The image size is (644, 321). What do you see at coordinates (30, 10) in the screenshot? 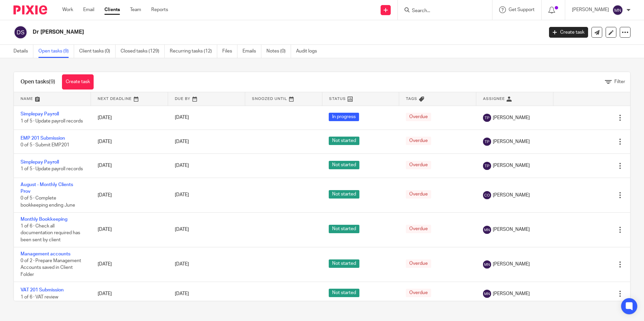
I see `img: Pixie` at bounding box center [30, 10].